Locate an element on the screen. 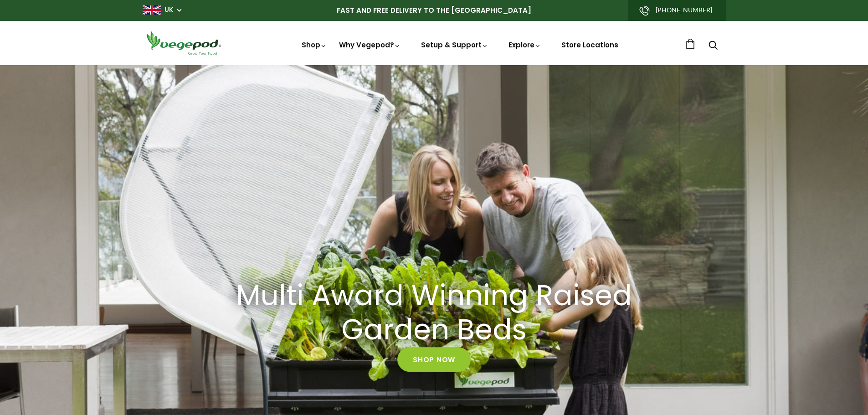 This screenshot has width=868, height=415. a: Shop Now is located at coordinates (434, 359).